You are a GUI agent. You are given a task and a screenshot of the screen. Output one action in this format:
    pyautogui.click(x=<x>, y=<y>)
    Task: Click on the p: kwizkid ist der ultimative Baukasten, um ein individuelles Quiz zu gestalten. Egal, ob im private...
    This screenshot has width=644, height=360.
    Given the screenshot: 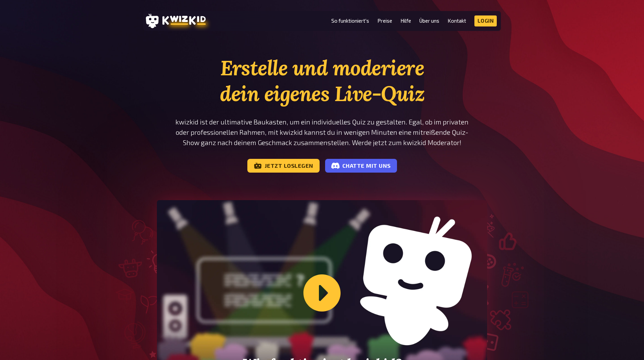 What is the action you would take?
    pyautogui.click(x=322, y=132)
    